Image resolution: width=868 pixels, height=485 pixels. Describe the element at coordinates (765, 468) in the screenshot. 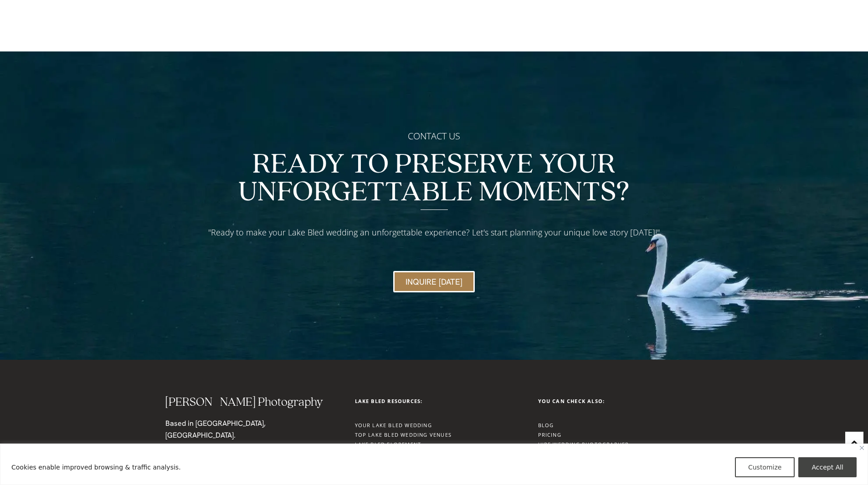

I see `button: Customize` at that location.